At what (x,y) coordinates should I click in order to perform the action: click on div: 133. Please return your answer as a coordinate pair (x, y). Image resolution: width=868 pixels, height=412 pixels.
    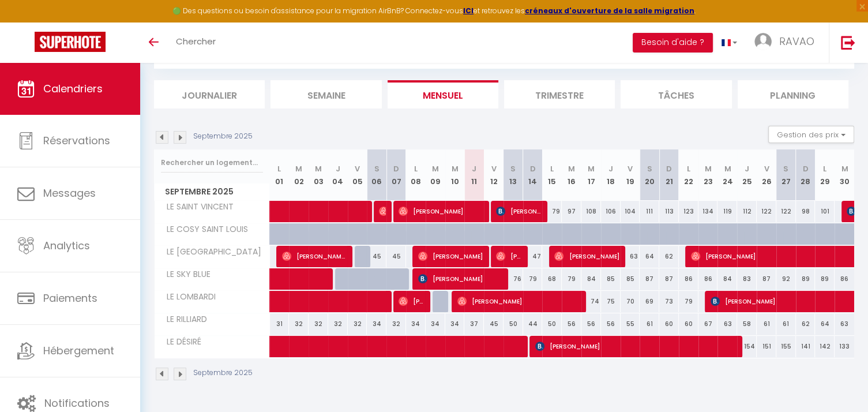
    Looking at the image, I should click on (844, 346).